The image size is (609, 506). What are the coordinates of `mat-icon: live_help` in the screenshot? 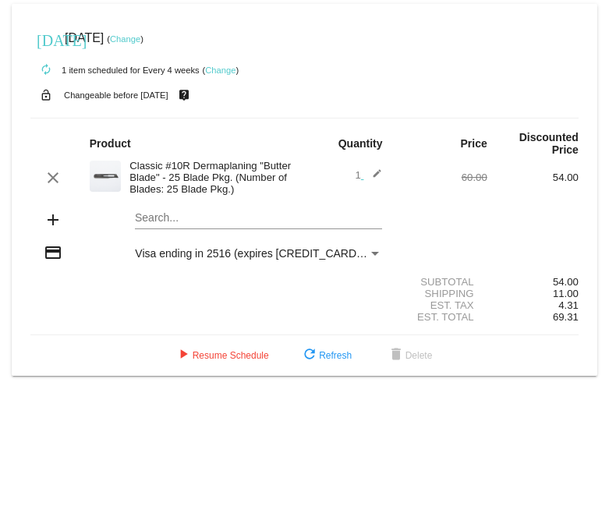 It's located at (184, 95).